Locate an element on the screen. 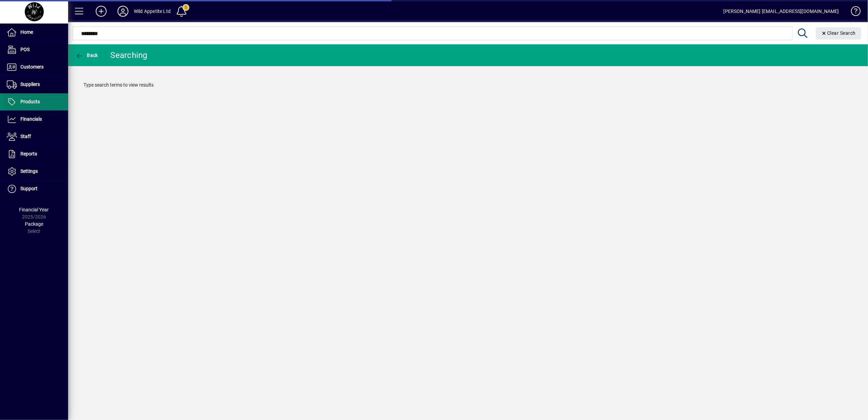 This screenshot has width=868, height=420. span: Staff is located at coordinates (25, 136).